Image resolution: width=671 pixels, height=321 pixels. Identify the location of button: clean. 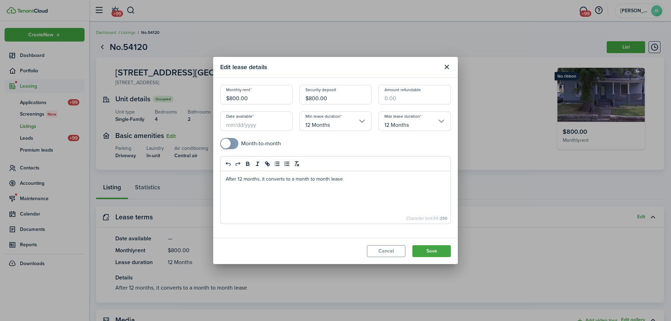
(297, 164).